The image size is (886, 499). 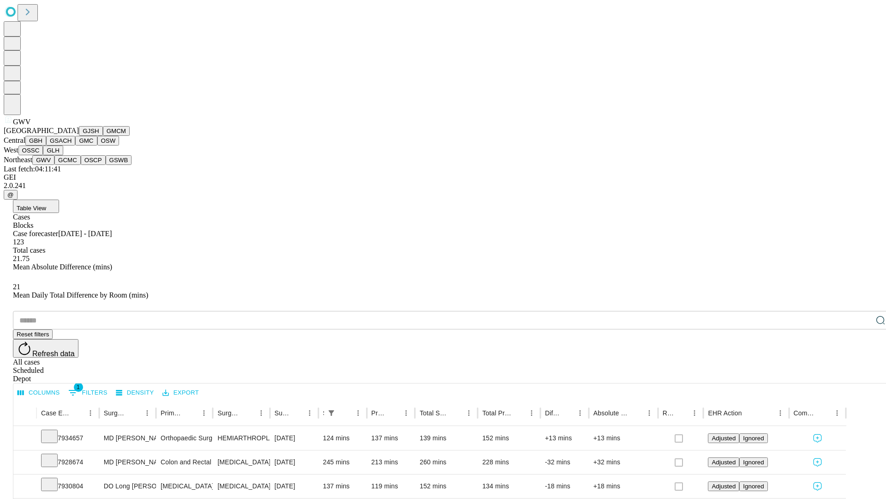 What do you see at coordinates (725, 413) in the screenshot?
I see `div: EHR Action` at bounding box center [725, 413].